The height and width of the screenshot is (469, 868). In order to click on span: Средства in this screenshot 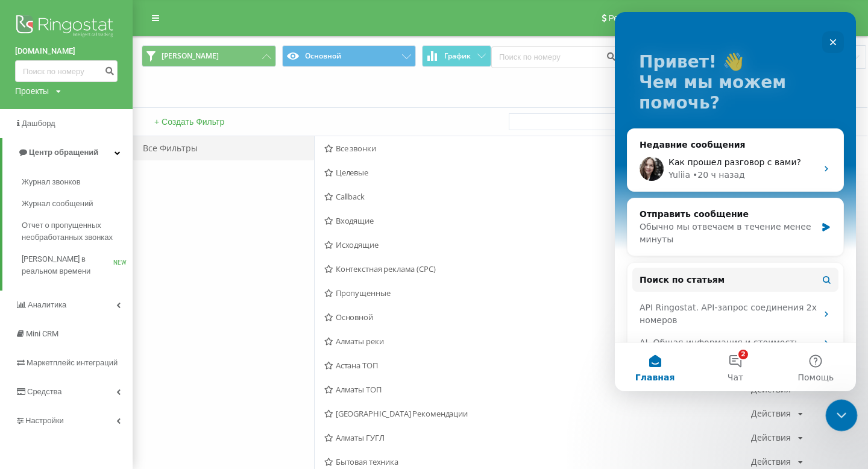, I will do `click(45, 391)`.